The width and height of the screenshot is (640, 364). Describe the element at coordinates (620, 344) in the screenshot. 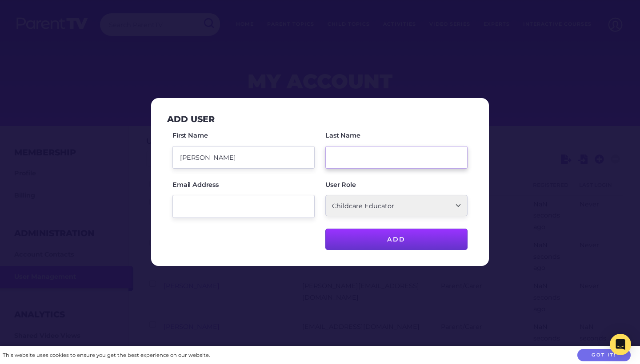

I see `div: Open Intercom Messenger` at that location.